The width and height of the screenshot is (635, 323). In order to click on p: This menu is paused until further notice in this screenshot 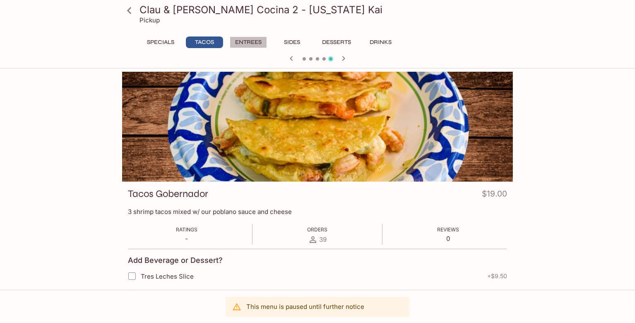, I will do `click(305, 306)`.